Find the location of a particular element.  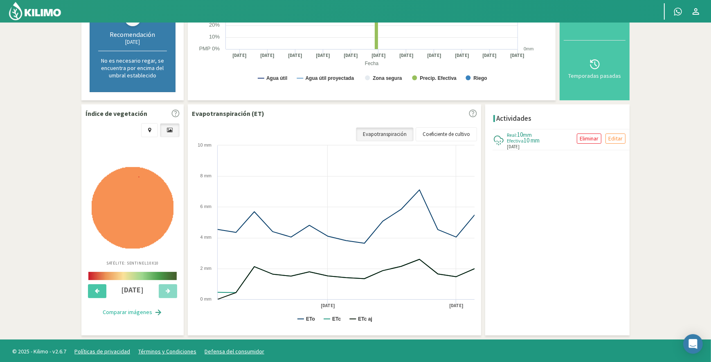

text: ETo is located at coordinates (310, 319).